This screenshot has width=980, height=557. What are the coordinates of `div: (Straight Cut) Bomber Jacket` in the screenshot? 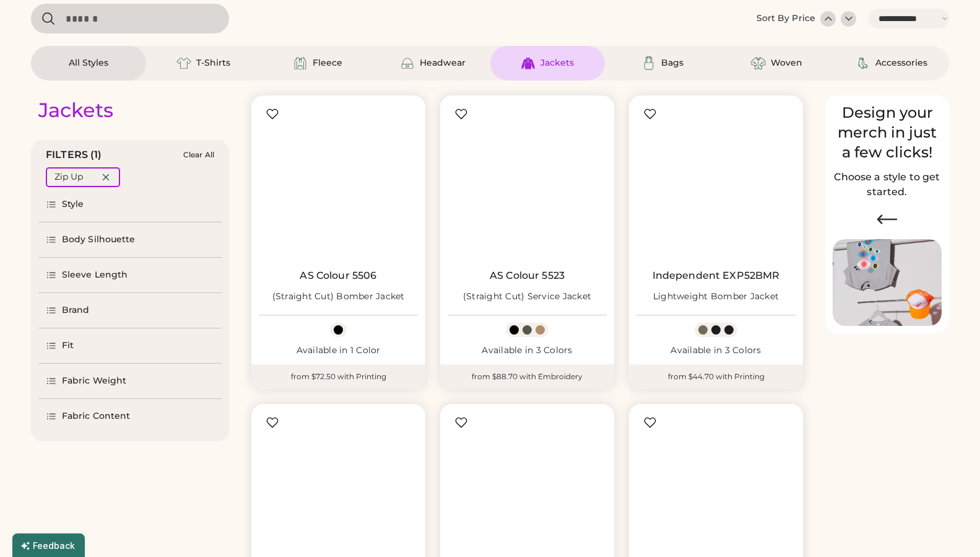 It's located at (339, 297).